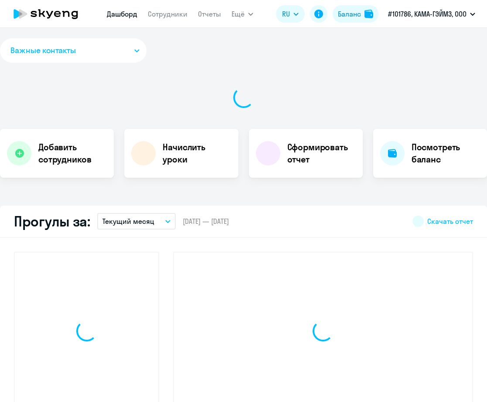 Image resolution: width=487 pixels, height=402 pixels. Describe the element at coordinates (286, 14) in the screenshot. I see `span: RU` at that location.